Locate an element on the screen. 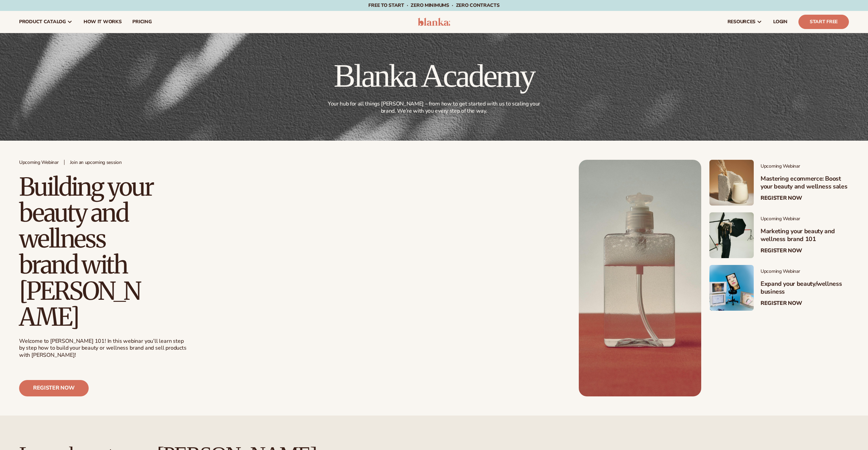  h3: Mastering ecommerce: Boost your beauty and wellness sales is located at coordinates (805, 183).